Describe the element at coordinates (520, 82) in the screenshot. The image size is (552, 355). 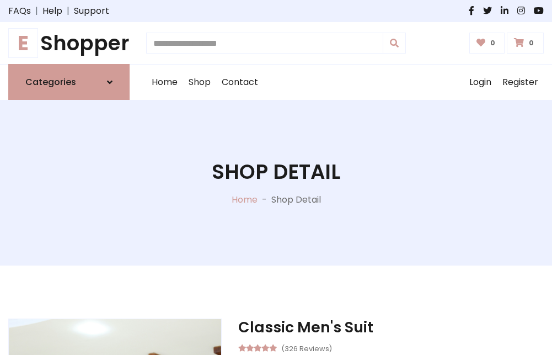
I see `a: Register` at that location.